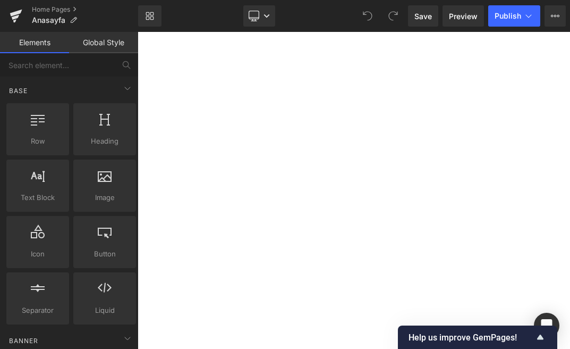 The height and width of the screenshot is (349, 570). I want to click on button: Show survey - Help us improve GemPages!, so click(478, 337).